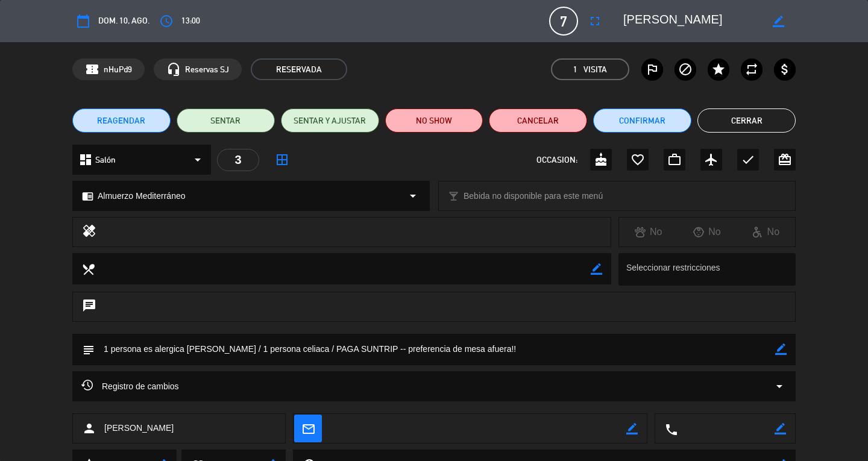  Describe the element at coordinates (167, 21) in the screenshot. I see `button: access_time` at that location.